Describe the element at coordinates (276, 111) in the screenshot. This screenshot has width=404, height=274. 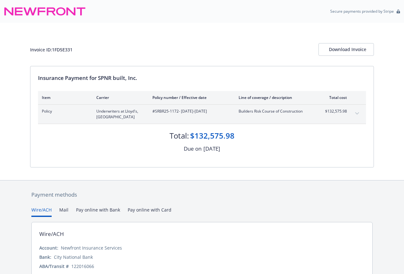
I see `span: Builders Risk Course of Construction` at that location.